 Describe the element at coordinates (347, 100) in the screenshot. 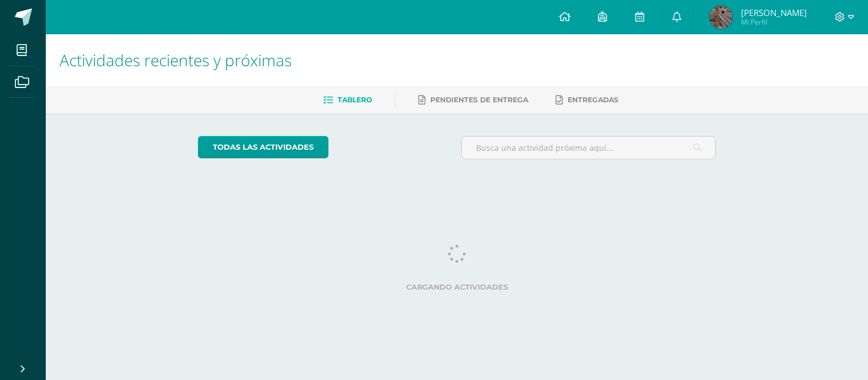

I see `a: Tablero` at that location.